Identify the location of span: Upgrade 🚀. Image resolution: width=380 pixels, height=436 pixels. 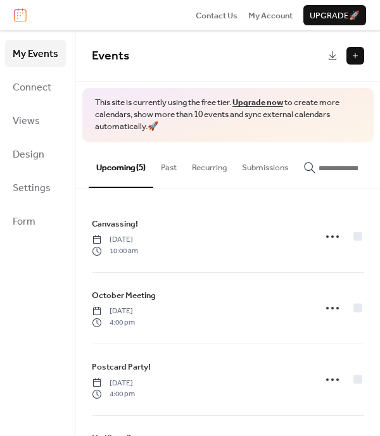
(334, 16).